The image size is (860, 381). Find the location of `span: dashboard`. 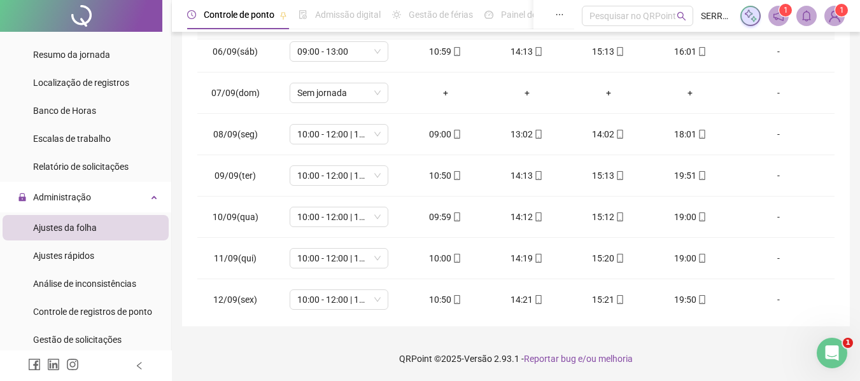

span: dashboard is located at coordinates (489, 15).